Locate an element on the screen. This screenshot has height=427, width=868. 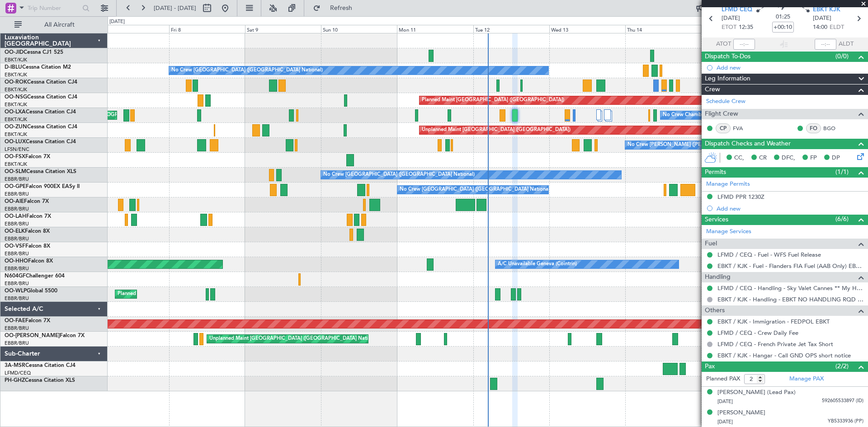
span: DP is located at coordinates (836, 158).